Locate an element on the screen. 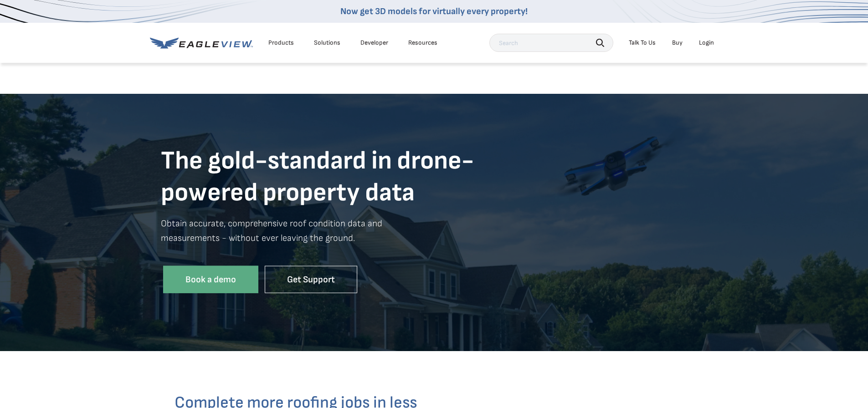 This screenshot has height=408, width=868. h1: The gold-standard in drone- powered property data is located at coordinates (434, 177).